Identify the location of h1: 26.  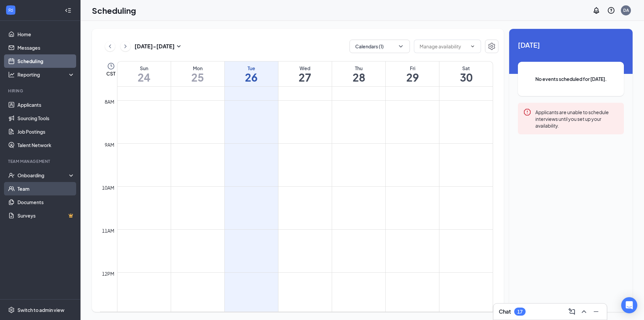
(251, 77).